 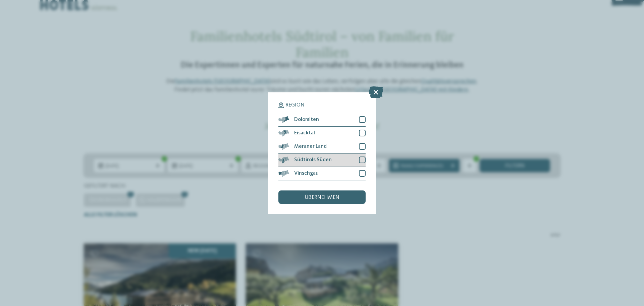 I want to click on span: Region, so click(x=295, y=105).